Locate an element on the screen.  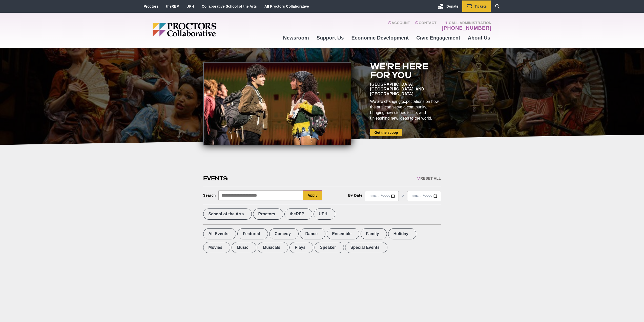
a: All Proctors Collaborative is located at coordinates (287, 6).